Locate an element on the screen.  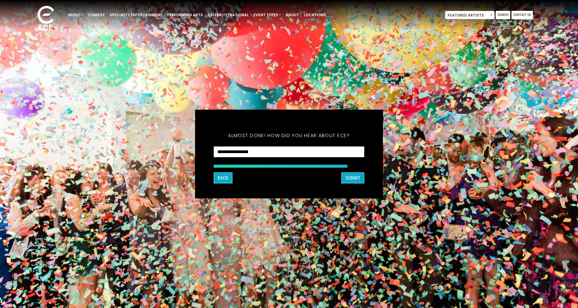
a: Search is located at coordinates (503, 15).